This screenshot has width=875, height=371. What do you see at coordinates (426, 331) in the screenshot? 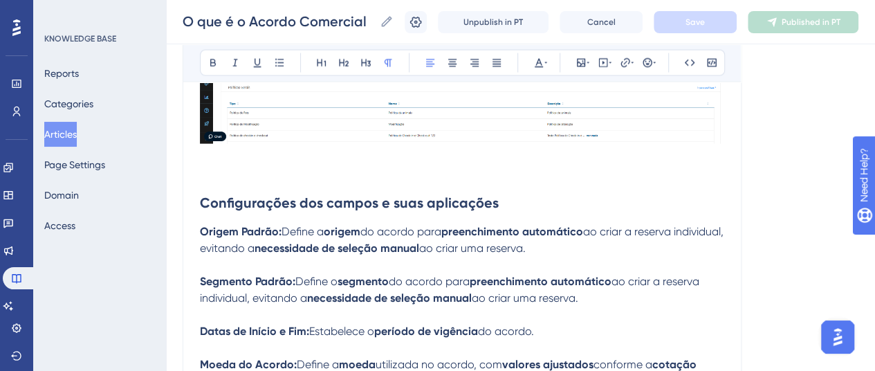
I see `strong: período de vigência` at bounding box center [426, 331].